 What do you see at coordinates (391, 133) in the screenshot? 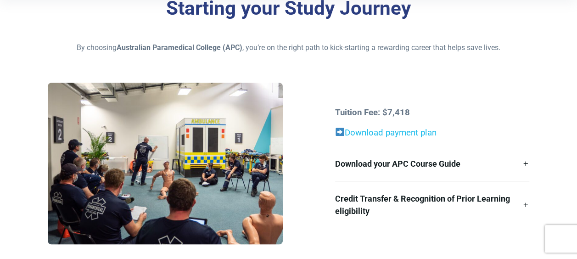
I see `a: Download payment plan` at bounding box center [391, 133].